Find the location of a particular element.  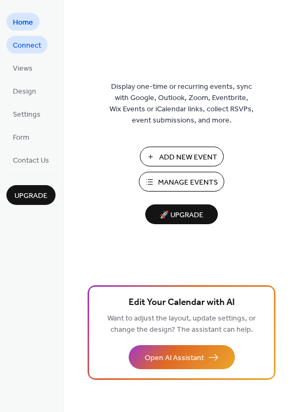

span: Edit Your Calendar with AI is located at coordinates (182, 303).